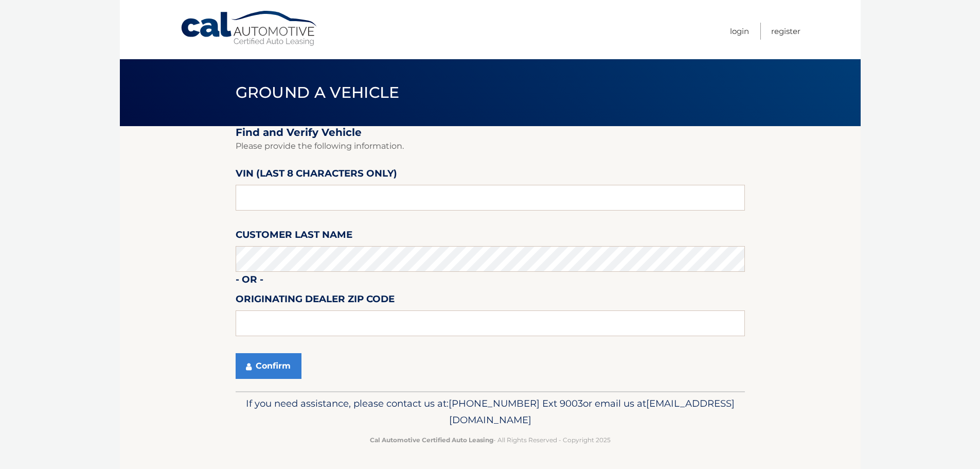 This screenshot has height=469, width=980. I want to click on h2: Find and Verify Vehicle, so click(490, 132).